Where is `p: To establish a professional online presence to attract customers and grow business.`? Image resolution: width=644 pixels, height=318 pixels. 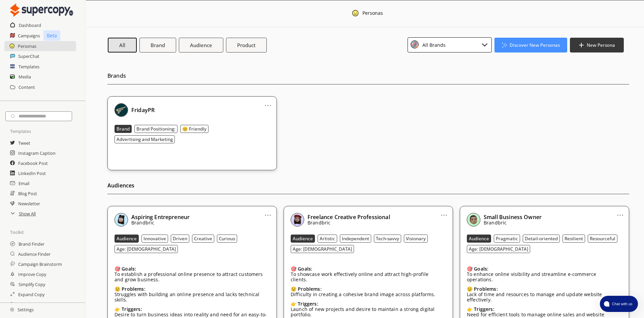 p: To establish a professional online presence to attract customers and grow business. is located at coordinates (192, 277).